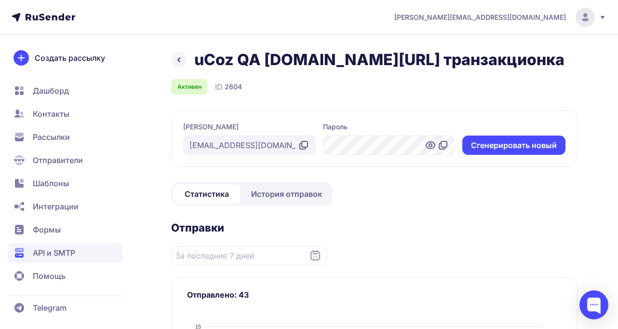 The height and width of the screenshot is (329, 618). What do you see at coordinates (374, 294) in the screenshot?
I see `h3: Отправлено: 43` at bounding box center [374, 294].